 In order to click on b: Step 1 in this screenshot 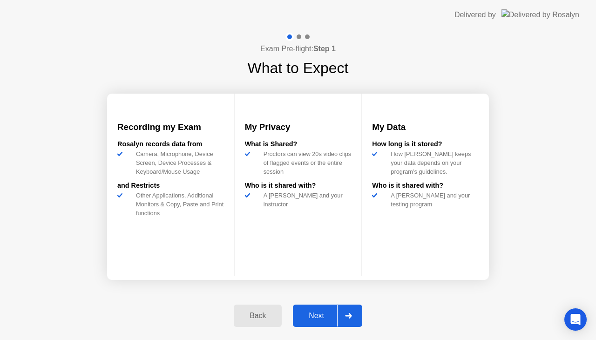, I will do `click(324, 48)`.